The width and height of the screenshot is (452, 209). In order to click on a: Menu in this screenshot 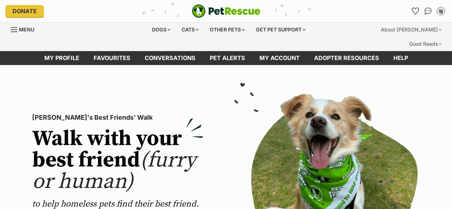, I will do `click(25, 29)`.